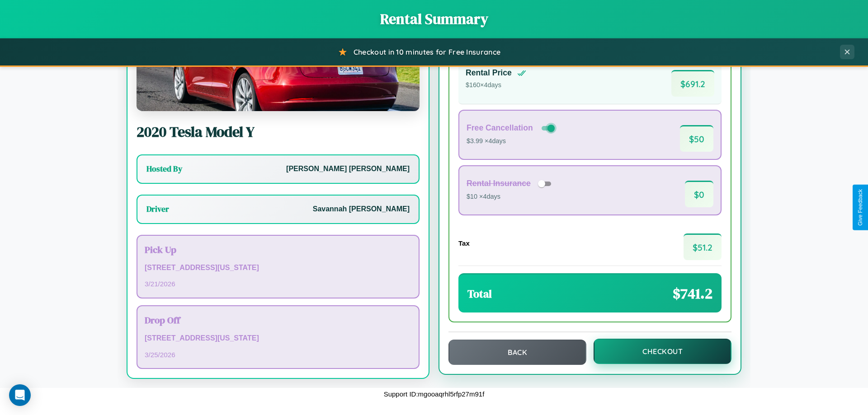  I want to click on span: Checkout in 10 minutes for Free Insurance, so click(427, 52).